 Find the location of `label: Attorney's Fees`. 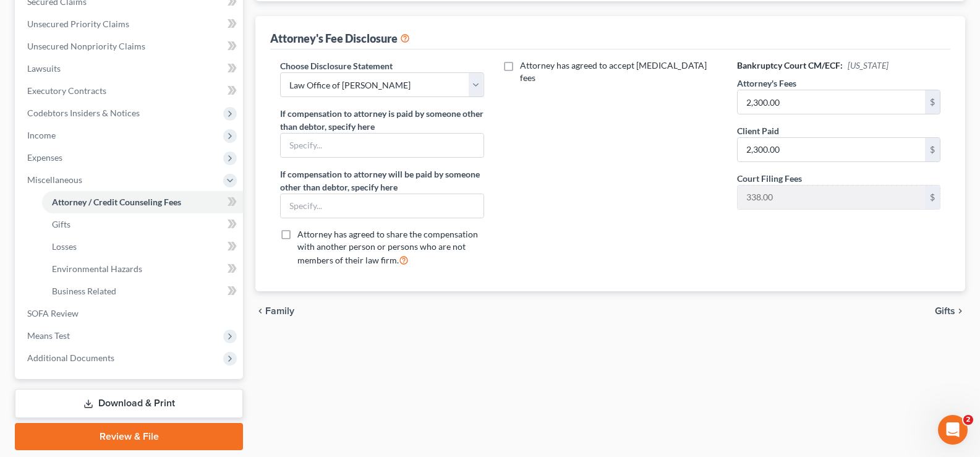

label: Attorney's Fees is located at coordinates (767, 83).